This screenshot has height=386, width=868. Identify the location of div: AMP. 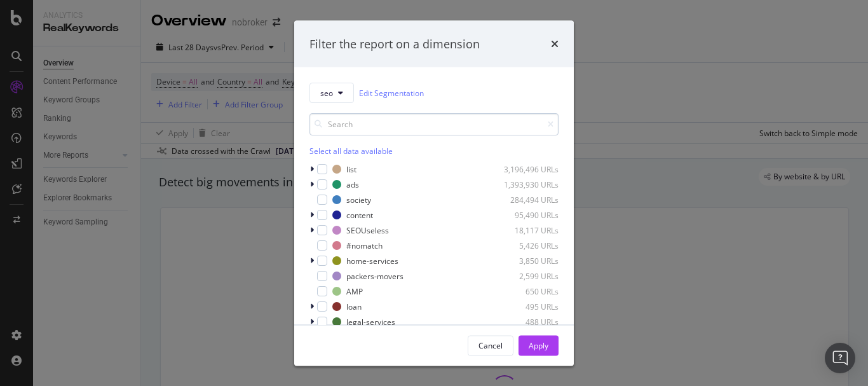
(355, 291).